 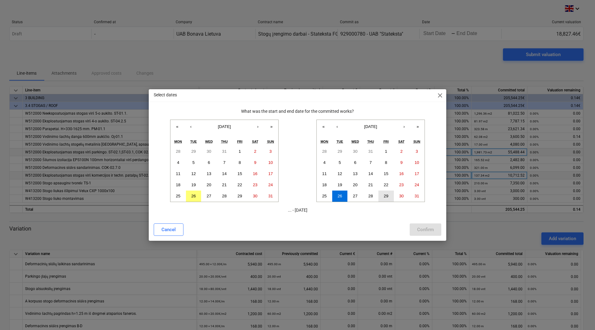 What do you see at coordinates (193, 174) in the screenshot?
I see `abbr: August 12, 2025` at bounding box center [193, 174].